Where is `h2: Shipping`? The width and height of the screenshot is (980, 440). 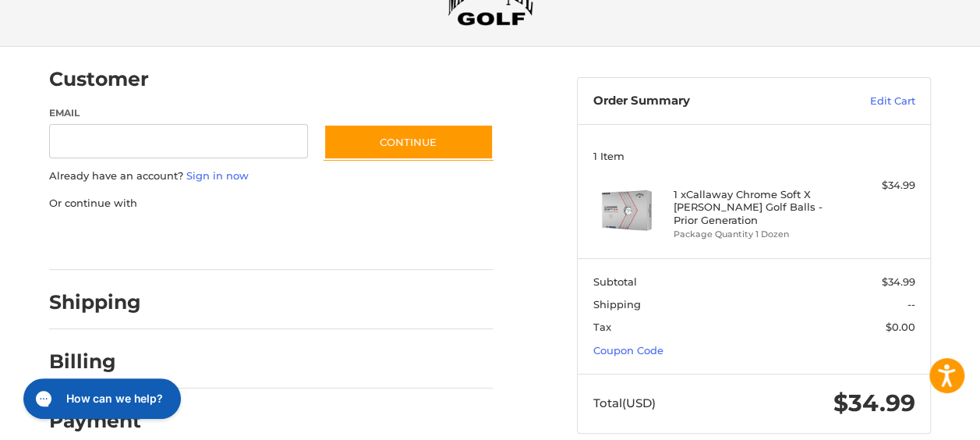
h2: Shipping is located at coordinates (95, 301).